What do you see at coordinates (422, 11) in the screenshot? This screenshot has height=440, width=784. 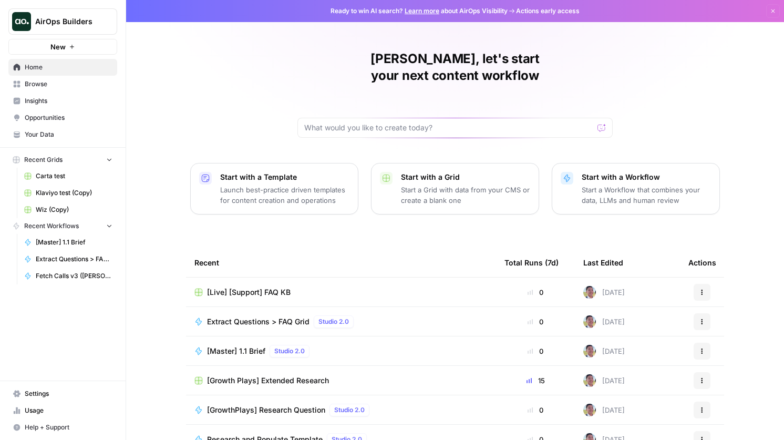 I see `a: Learn more` at bounding box center [422, 11].